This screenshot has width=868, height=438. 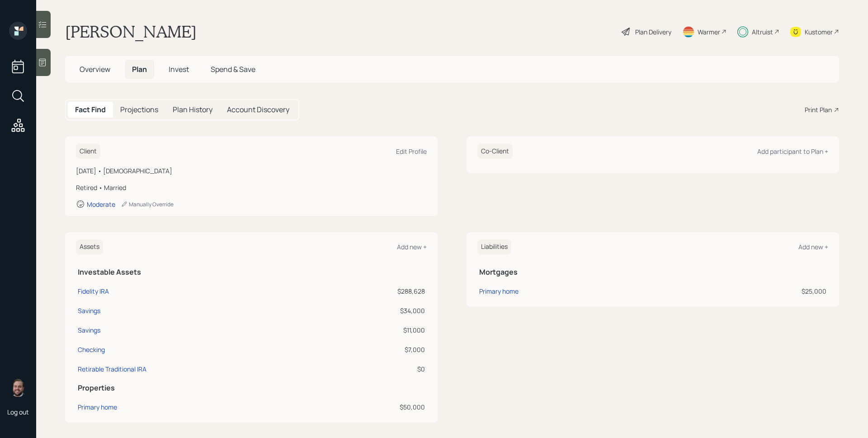 What do you see at coordinates (88, 151) in the screenshot?
I see `h6: Client` at bounding box center [88, 151].